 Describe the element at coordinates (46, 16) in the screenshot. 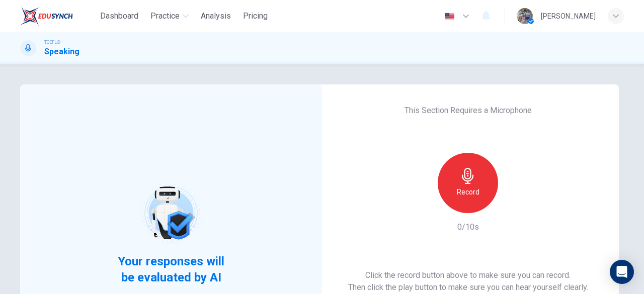

I see `img: EduSynch logo` at that location.